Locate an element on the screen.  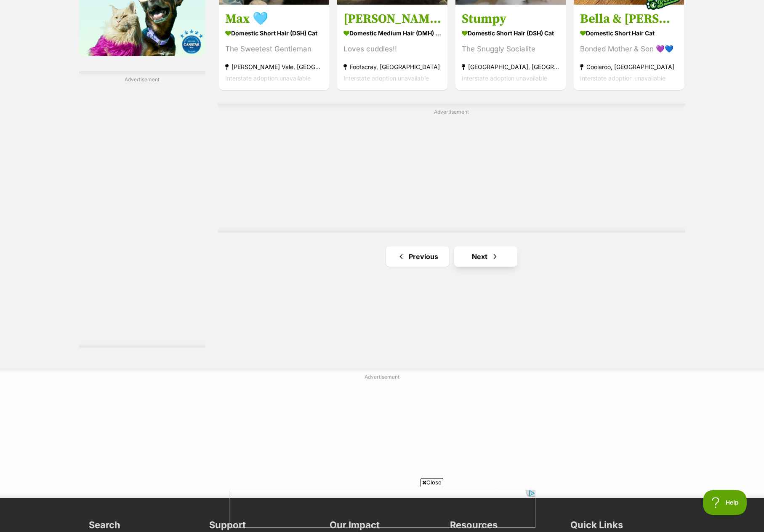
strong: Domestic Short Hair Cat is located at coordinates (629, 33).